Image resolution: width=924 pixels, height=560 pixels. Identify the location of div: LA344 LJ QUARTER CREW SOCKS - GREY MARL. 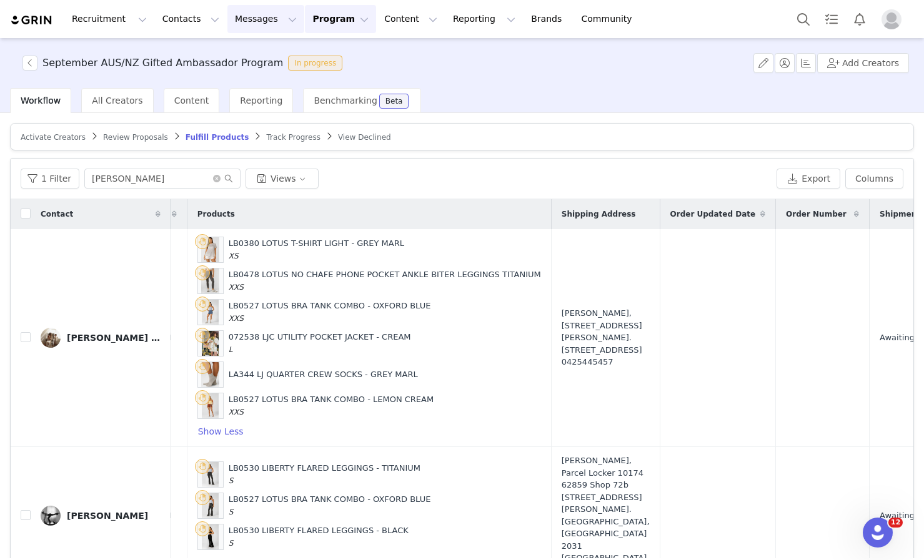
(323, 374).